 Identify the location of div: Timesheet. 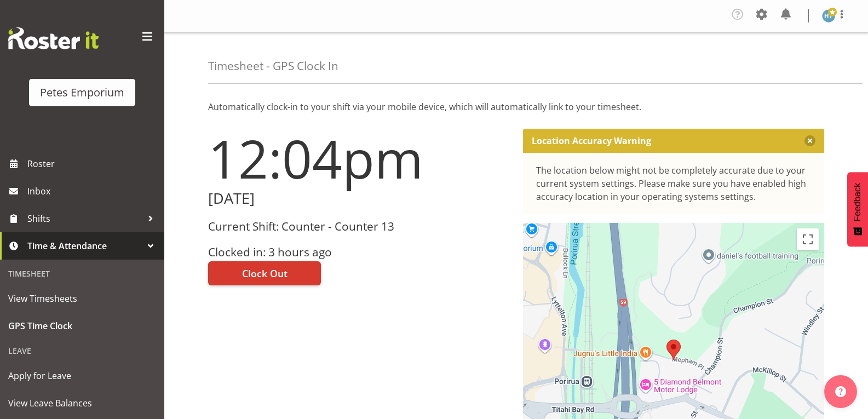
(82, 273).